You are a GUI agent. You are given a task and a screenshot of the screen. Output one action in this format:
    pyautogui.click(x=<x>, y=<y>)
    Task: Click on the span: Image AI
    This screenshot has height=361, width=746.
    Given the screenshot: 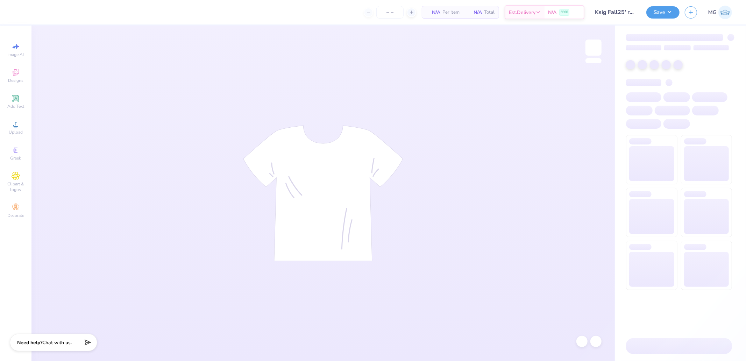 What is the action you would take?
    pyautogui.click(x=16, y=55)
    